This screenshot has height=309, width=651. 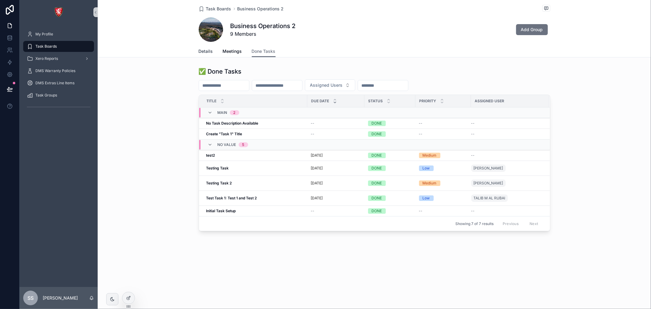 What do you see at coordinates (489, 198) in the screenshot?
I see `span: TALIB M AL RUBAI` at bounding box center [489, 198].